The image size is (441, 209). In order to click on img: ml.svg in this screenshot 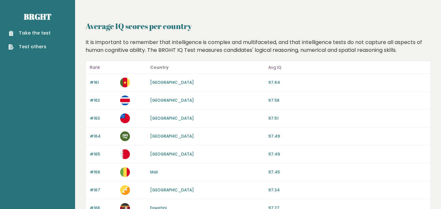, I will do `click(125, 172)`.